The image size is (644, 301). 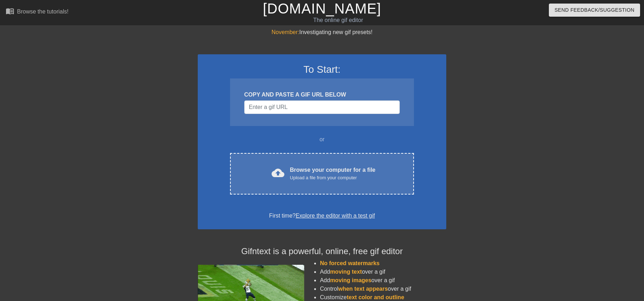 What do you see at coordinates (322, 107) in the screenshot?
I see `input: Username` at bounding box center [322, 107].